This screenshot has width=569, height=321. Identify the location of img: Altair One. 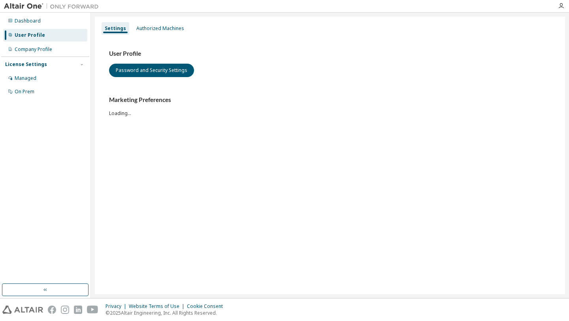
(53, 6).